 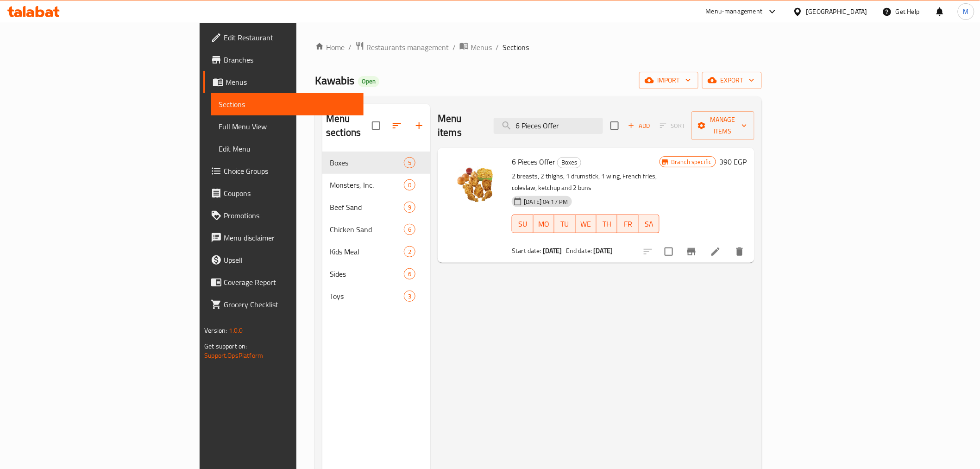 I want to click on span: Monsters, Inc., so click(x=367, y=185).